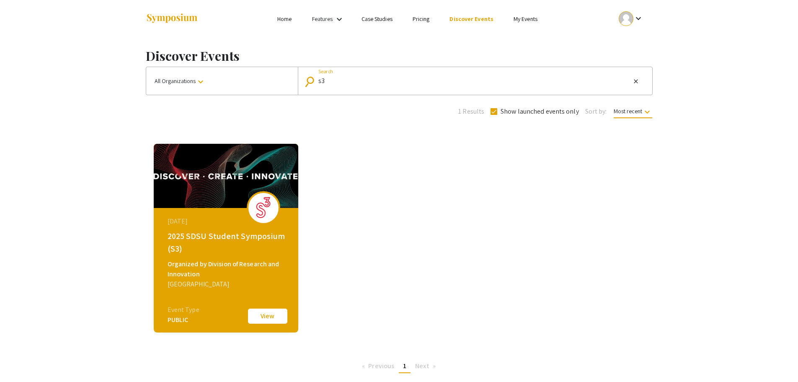  Describe the element at coordinates (339, 19) in the screenshot. I see `mat-icon: Expand Features list` at that location.